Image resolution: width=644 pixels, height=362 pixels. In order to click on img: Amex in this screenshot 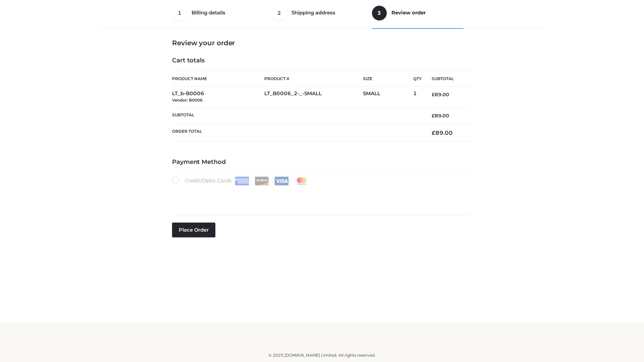, I will do `click(242, 181)`.